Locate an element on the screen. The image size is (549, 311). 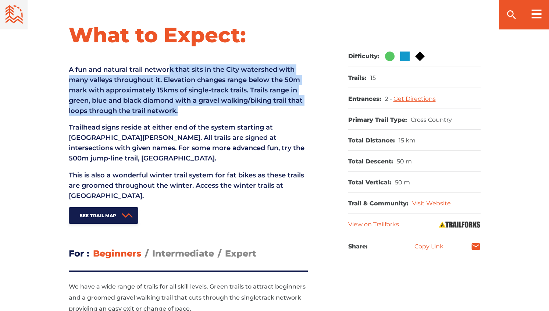
span: Beginners is located at coordinates (117, 253).